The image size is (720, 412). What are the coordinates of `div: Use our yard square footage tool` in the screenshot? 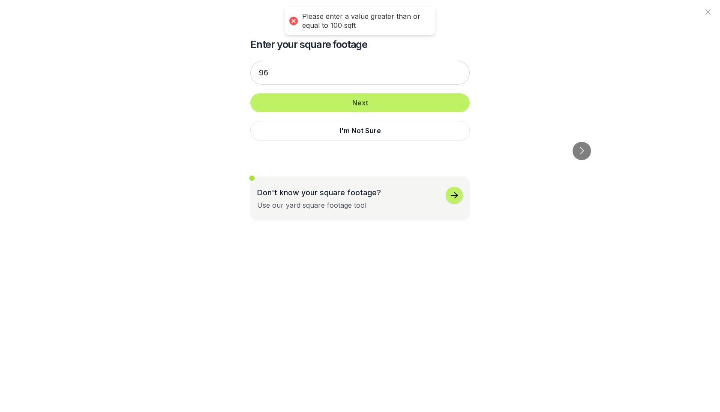 It's located at (312, 205).